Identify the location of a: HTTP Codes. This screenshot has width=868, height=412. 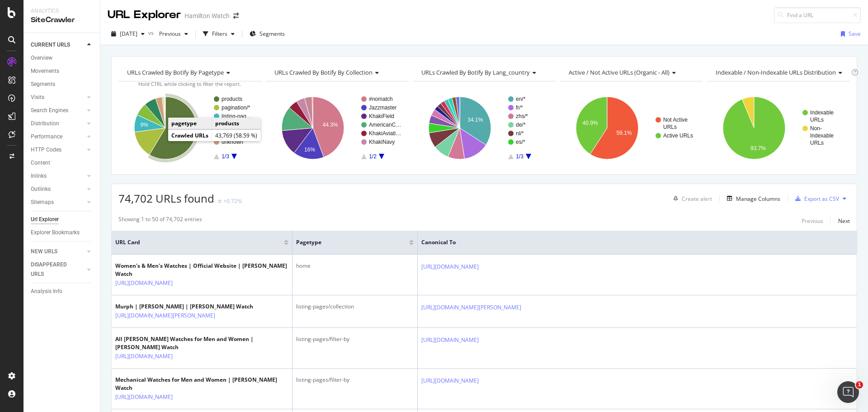
(58, 149).